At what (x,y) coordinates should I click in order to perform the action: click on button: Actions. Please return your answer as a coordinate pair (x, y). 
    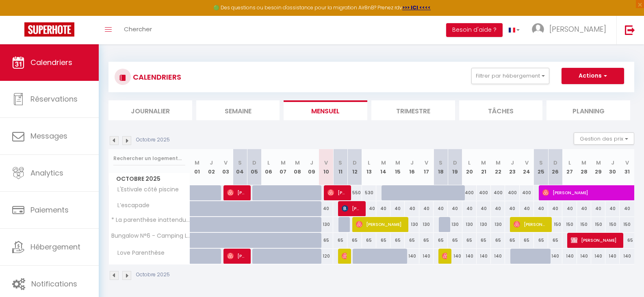
    Looking at the image, I should click on (593, 76).